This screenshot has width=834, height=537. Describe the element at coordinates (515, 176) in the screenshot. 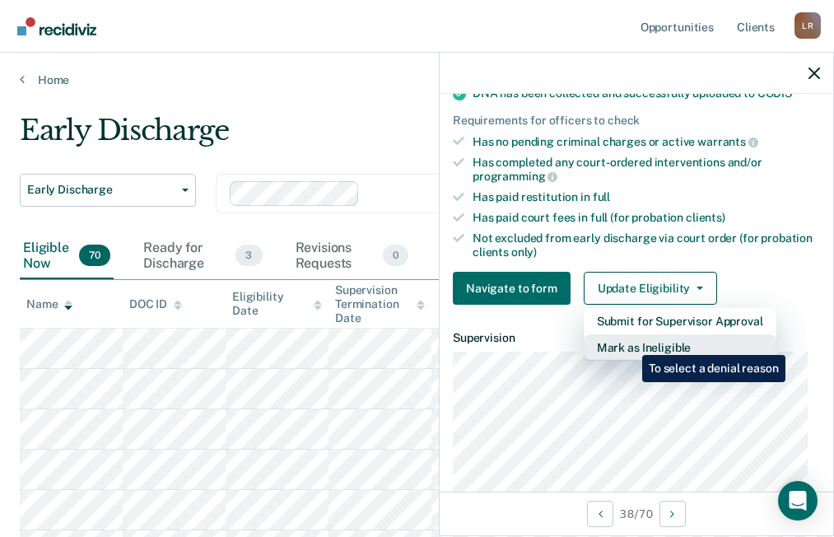

I see `span: programming` at that location.